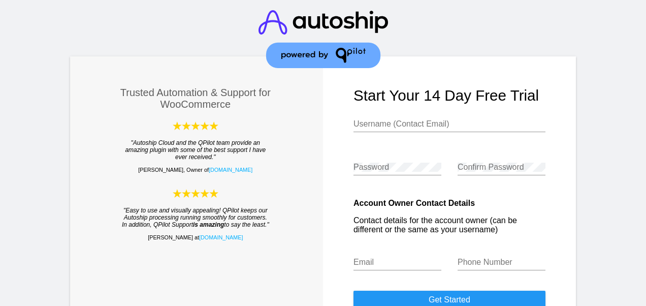  Describe the element at coordinates (450, 124) in the screenshot. I see `input: Username (Contact Email)` at that location.